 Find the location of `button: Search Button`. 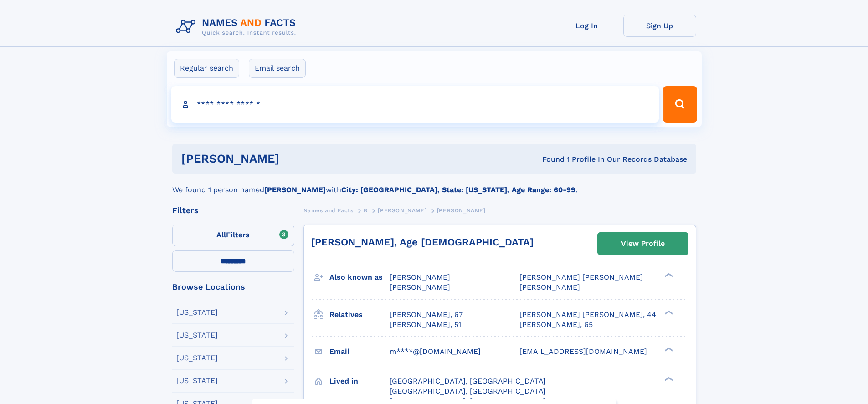

button: Search Button is located at coordinates (680, 104).